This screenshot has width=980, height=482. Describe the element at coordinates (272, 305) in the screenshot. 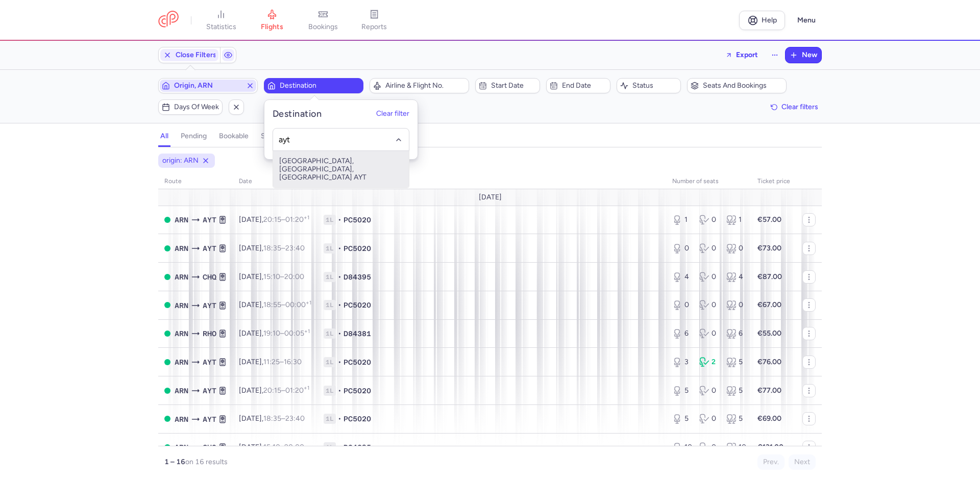

I see `time: 18:55` at that location.